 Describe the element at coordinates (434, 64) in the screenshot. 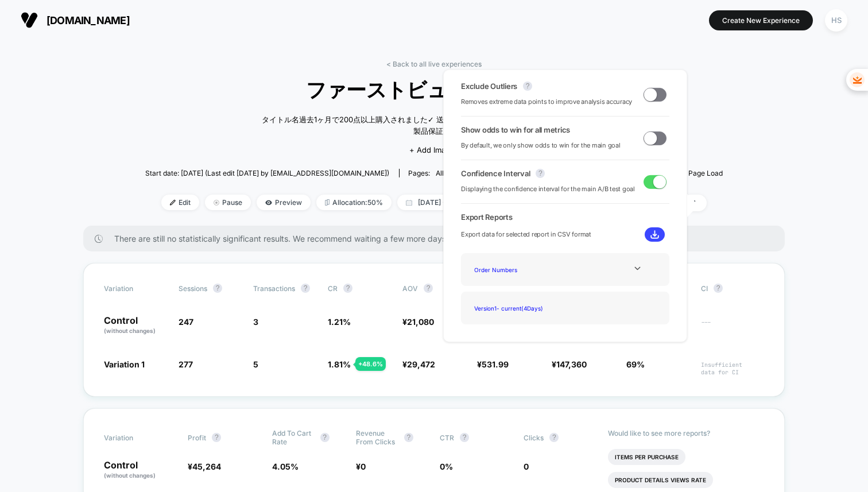

I see `a: < Back to all live experiences` at that location.